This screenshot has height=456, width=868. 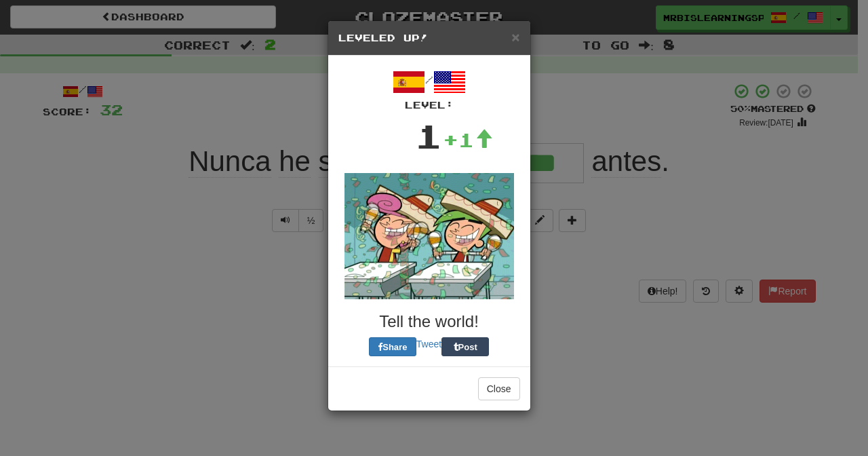 I want to click on div: Level:, so click(x=429, y=105).